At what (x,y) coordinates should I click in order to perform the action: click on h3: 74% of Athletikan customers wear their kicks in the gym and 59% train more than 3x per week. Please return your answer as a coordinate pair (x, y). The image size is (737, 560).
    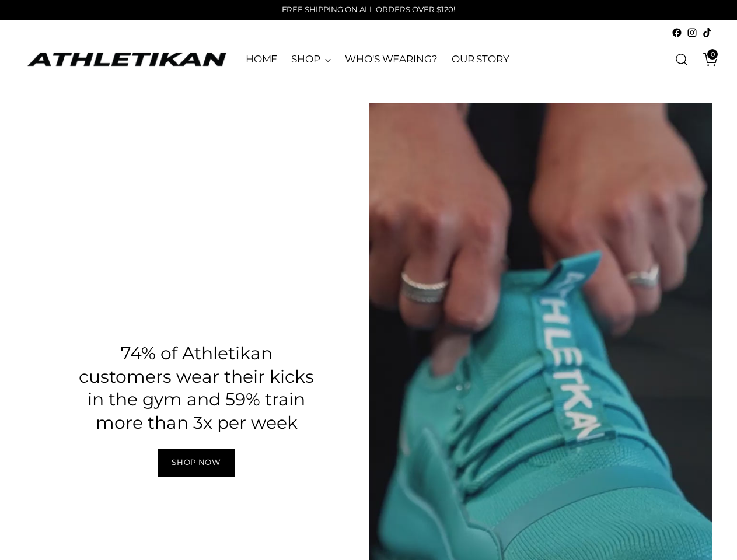
    Looking at the image, I should click on (196, 388).